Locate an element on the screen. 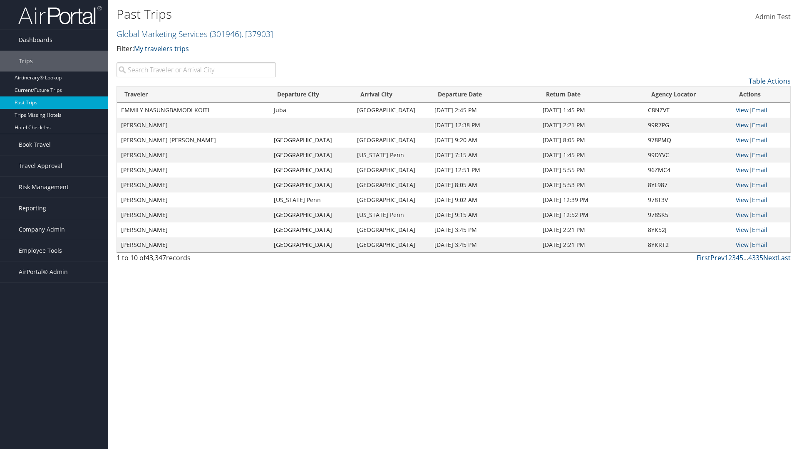  span: Trips is located at coordinates (26, 61).